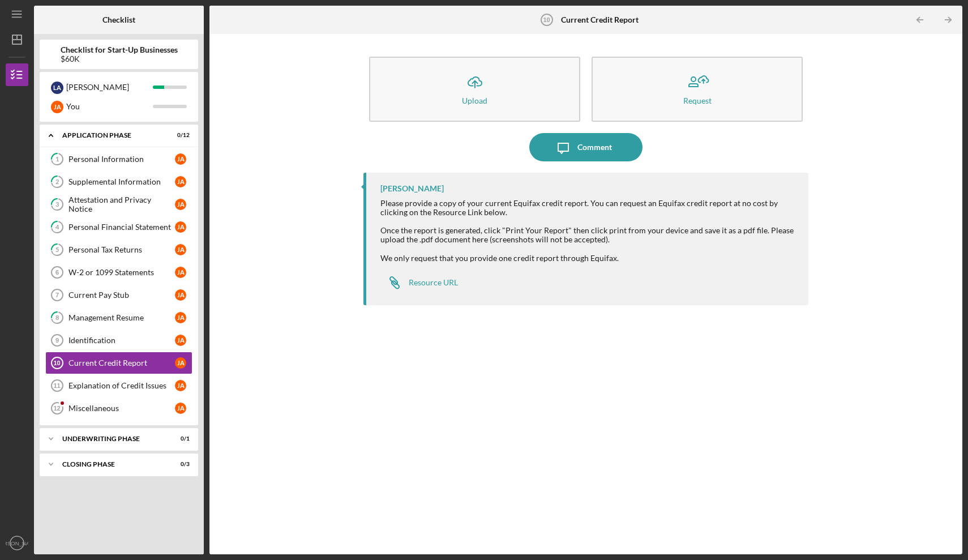  Describe the element at coordinates (112, 464) in the screenshot. I see `div: Closing Phase` at that location.